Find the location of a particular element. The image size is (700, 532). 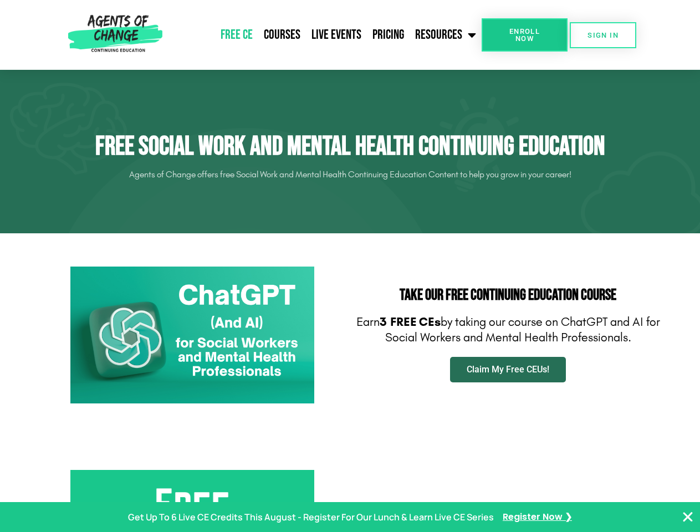

span: SIGN IN is located at coordinates (603, 35).